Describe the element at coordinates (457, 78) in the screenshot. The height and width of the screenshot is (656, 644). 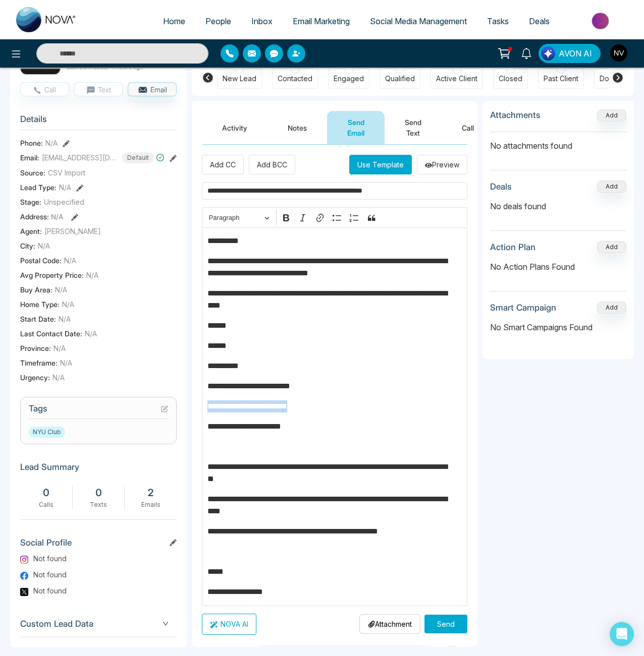
I see `div: Active Client` at that location.